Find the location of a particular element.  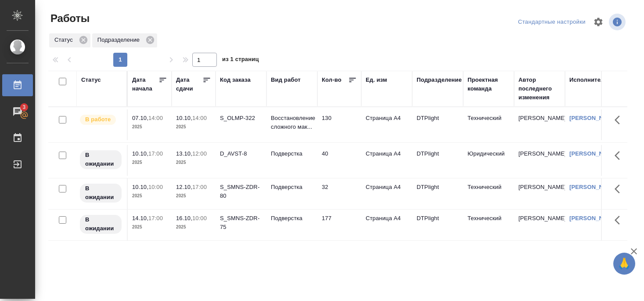

div: S_SMNS-ZDR-75 is located at coordinates (241, 223).